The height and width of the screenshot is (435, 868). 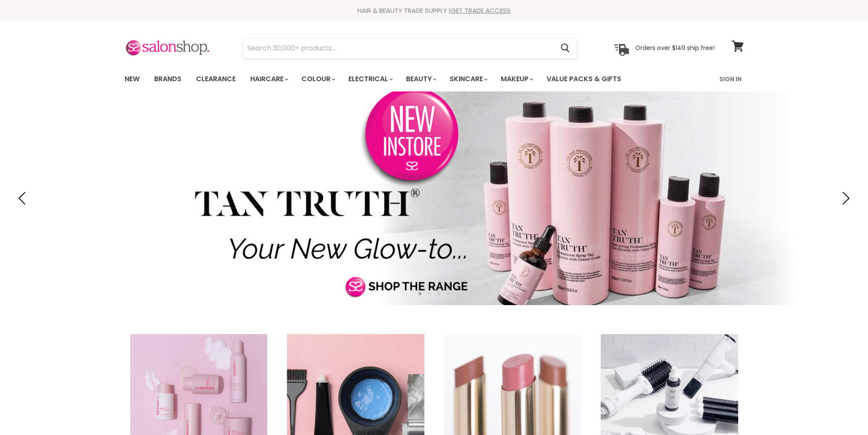 What do you see at coordinates (481, 10) in the screenshot?
I see `a: GET TRADE ACCESS` at bounding box center [481, 10].